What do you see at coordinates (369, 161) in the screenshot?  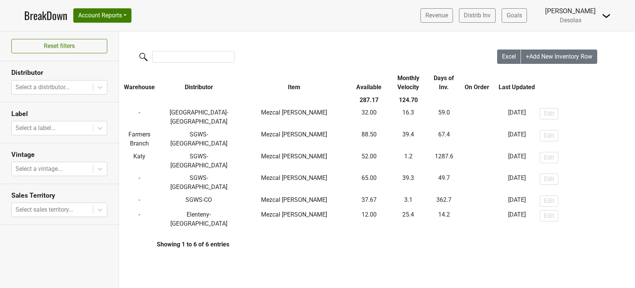 I see `td: 52.00` at bounding box center [369, 161].